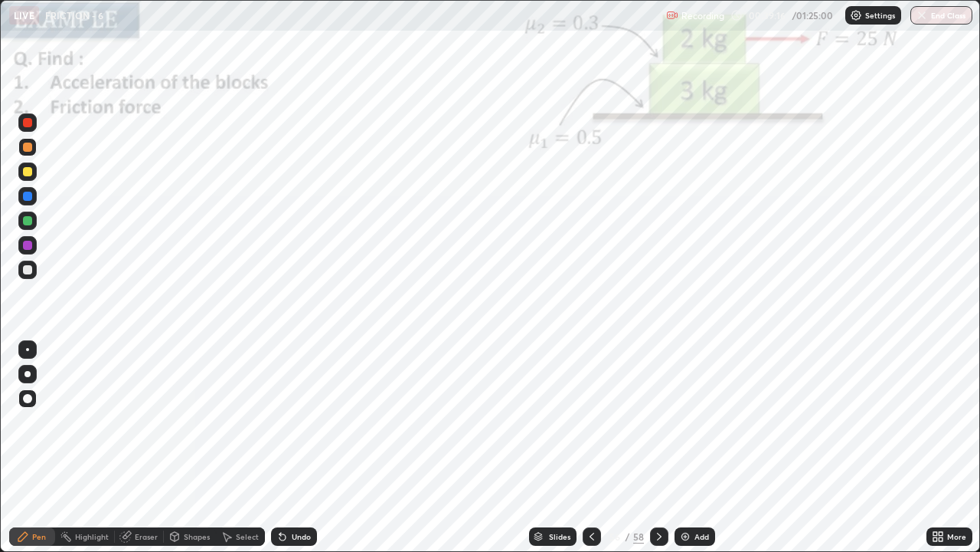 The width and height of the screenshot is (980, 552). What do you see at coordinates (941, 15) in the screenshot?
I see `button: End Class` at bounding box center [941, 15].